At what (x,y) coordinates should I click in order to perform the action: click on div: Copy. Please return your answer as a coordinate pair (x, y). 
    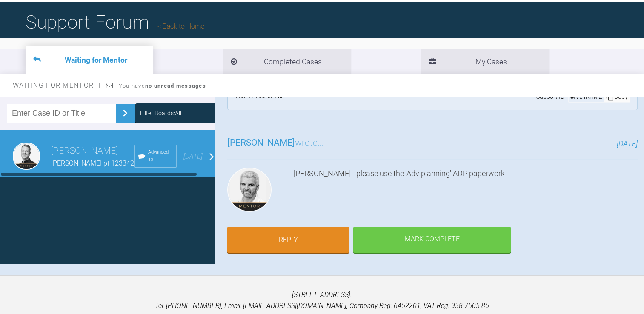
    Looking at the image, I should click on (617, 96).